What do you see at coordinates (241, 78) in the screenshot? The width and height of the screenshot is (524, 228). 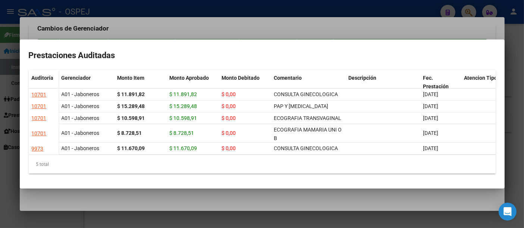 I see `span: Monto Debitado` at bounding box center [241, 78].